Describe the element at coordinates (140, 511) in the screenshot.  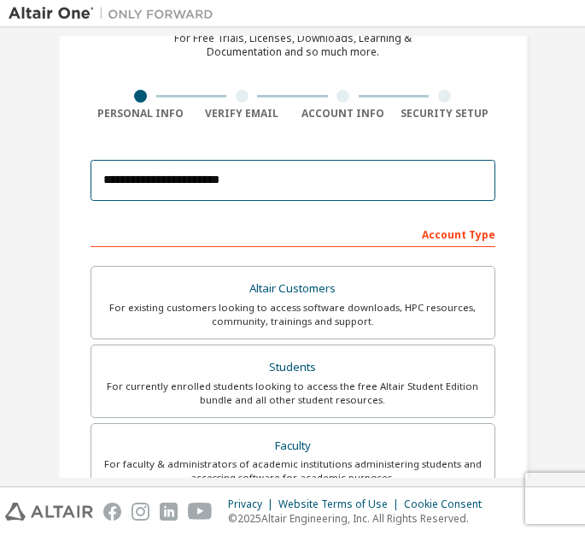
I see `img: instagram.svg` at that location.